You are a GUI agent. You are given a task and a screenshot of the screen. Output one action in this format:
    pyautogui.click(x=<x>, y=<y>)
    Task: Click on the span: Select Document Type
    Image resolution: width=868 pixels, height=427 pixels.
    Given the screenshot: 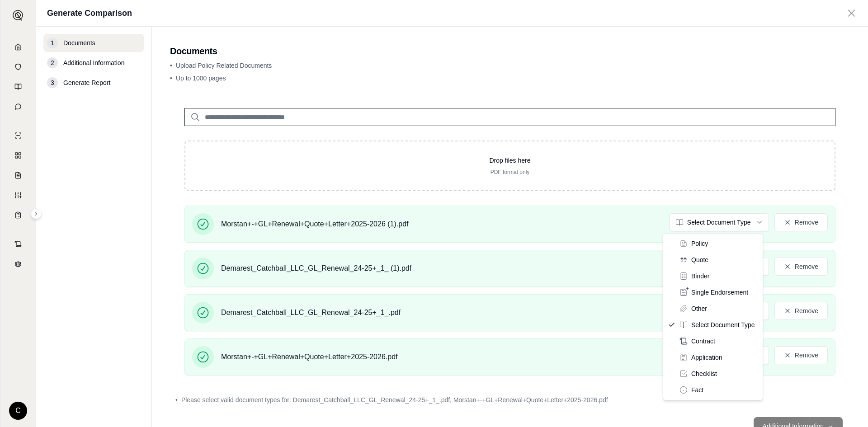 What is the action you would take?
    pyautogui.click(x=723, y=325)
    